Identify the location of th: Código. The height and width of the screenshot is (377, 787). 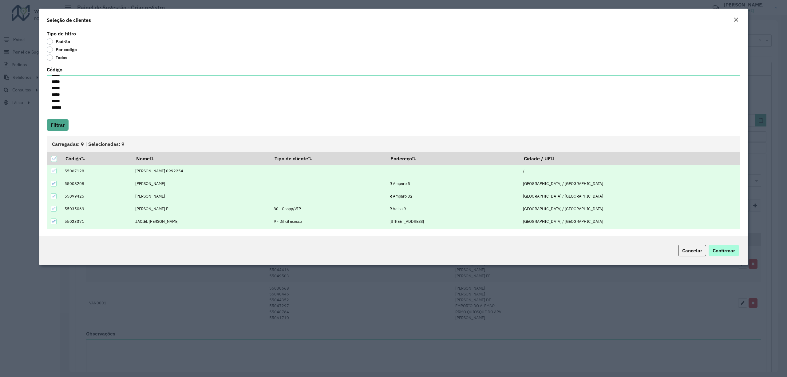
(97, 158).